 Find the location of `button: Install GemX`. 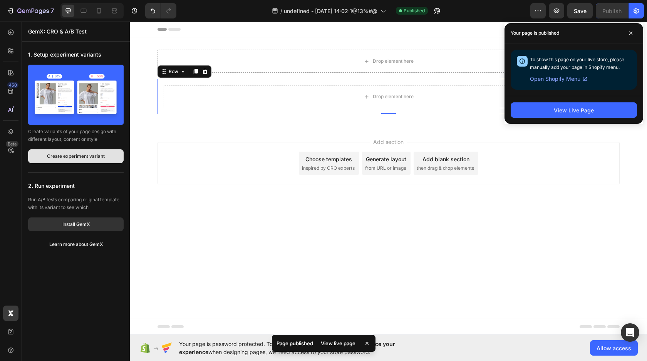

button: Install GemX is located at coordinates (76, 225).